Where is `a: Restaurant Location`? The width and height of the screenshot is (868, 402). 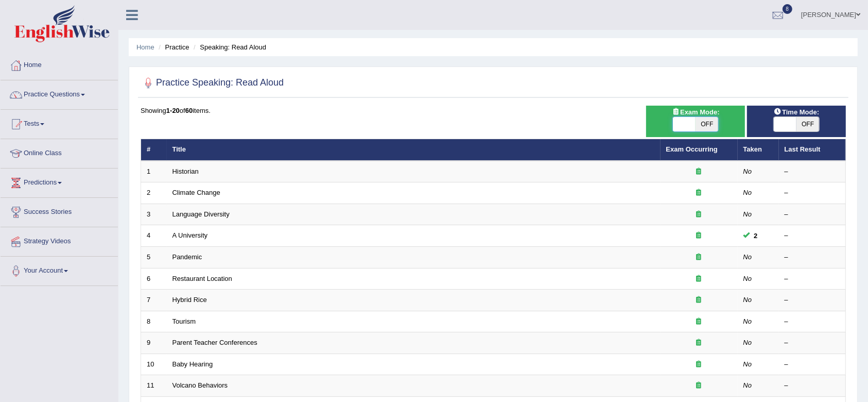 a: Restaurant Location is located at coordinates (202, 278).